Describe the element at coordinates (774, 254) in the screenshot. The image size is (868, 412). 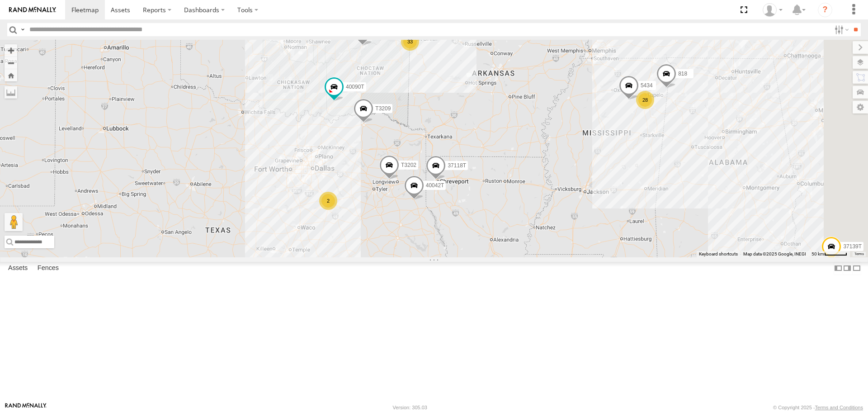
I see `span: Map data ©2025 Google, INEGI` at that location.